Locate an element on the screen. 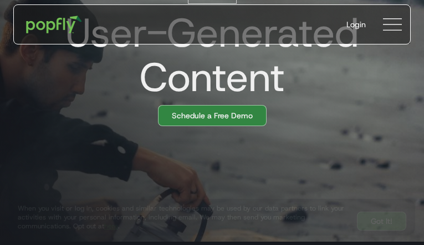  h1: User-Generated Content is located at coordinates (207, 55).